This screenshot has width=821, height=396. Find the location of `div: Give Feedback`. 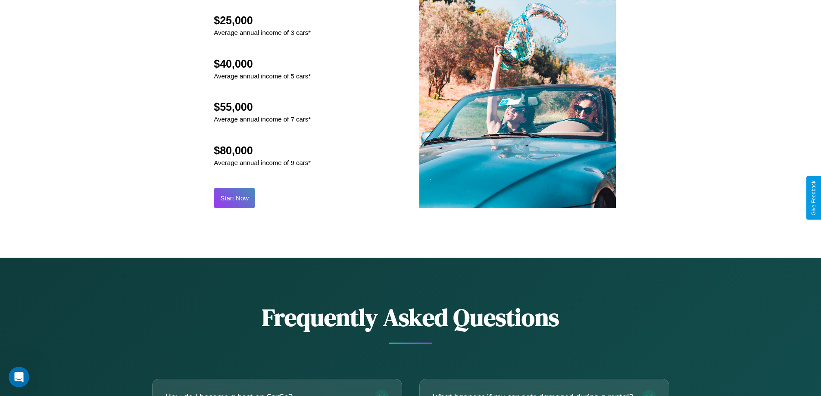

div: Give Feedback is located at coordinates (813, 198).